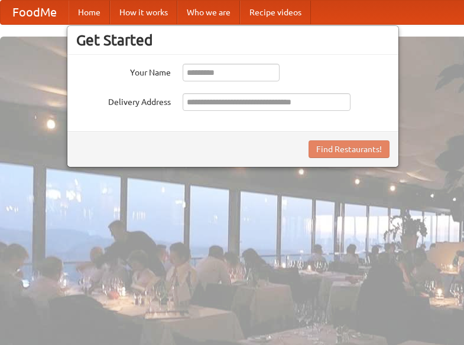 The image size is (464, 345). Describe the element at coordinates (348, 149) in the screenshot. I see `button: Find Restaurants!` at that location.